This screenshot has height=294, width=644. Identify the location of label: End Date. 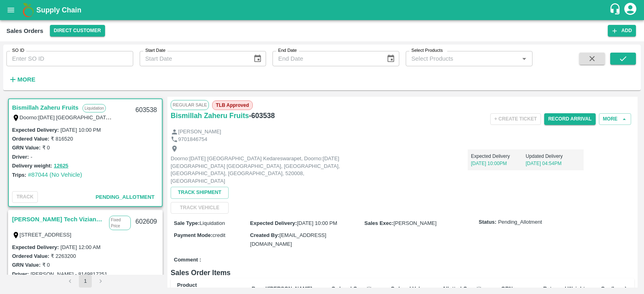
(287, 51).